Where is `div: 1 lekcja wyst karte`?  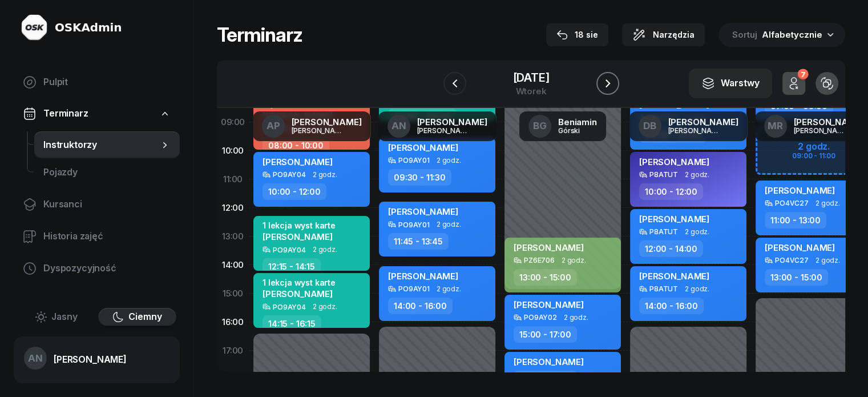 div: 1 lekcja wyst karte is located at coordinates (300, 282).